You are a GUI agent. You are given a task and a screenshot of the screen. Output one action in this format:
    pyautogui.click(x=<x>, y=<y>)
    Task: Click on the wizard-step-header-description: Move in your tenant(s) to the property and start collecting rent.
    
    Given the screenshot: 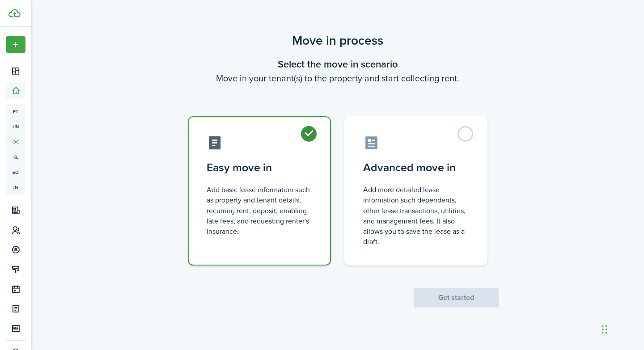 What is the action you would take?
    pyautogui.click(x=338, y=78)
    